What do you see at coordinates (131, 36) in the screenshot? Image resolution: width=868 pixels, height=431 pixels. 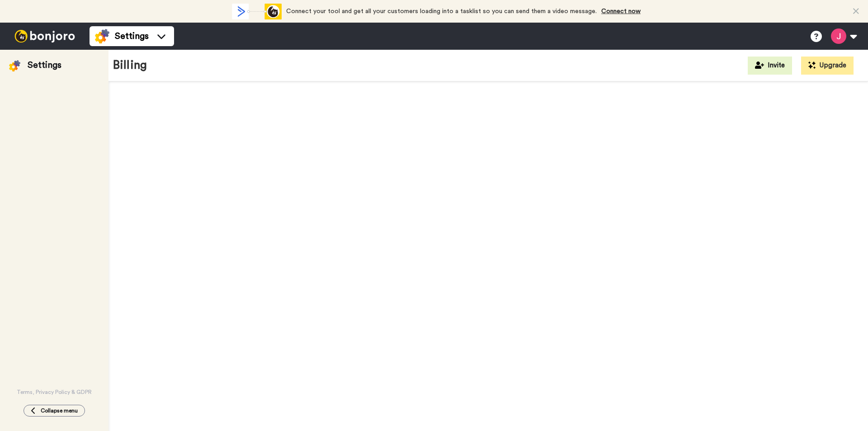 I see `span: Settings` at bounding box center [131, 36].